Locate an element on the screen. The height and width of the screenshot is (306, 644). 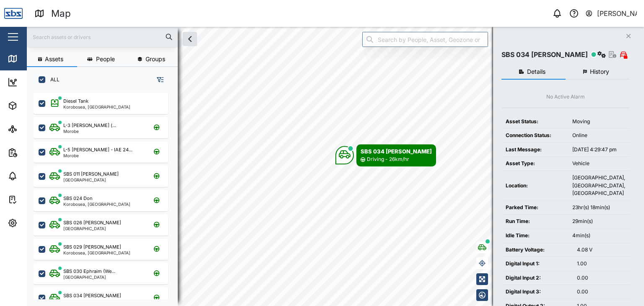
div: Battery Voltage: is located at coordinates (537, 250).